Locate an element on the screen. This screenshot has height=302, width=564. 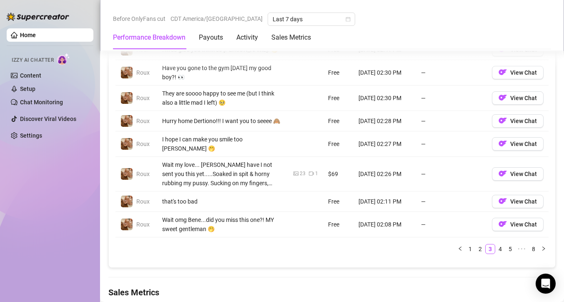
div: Open Intercom Messenger is located at coordinates (546, 283).